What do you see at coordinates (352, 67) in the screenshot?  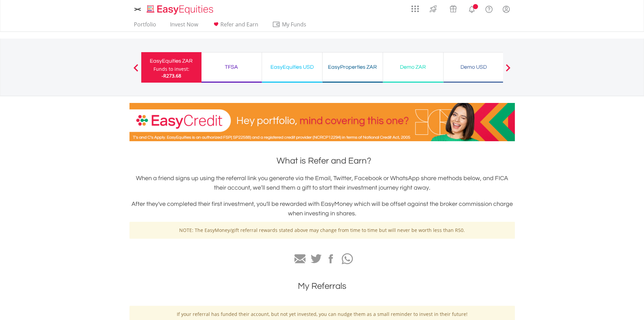 I see `div: EasyProperties ZAR` at bounding box center [352, 67].